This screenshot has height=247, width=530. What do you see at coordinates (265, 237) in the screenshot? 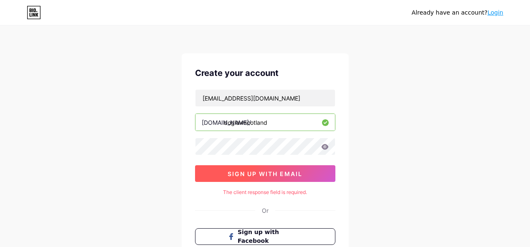
I see `button: Sign up with Facebook` at bounding box center [265, 237].